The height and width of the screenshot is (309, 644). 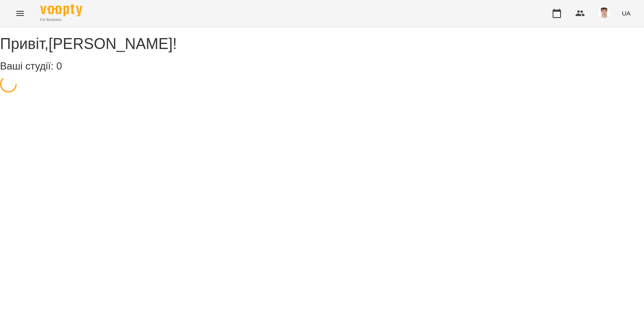 I want to click on span: 0, so click(x=59, y=66).